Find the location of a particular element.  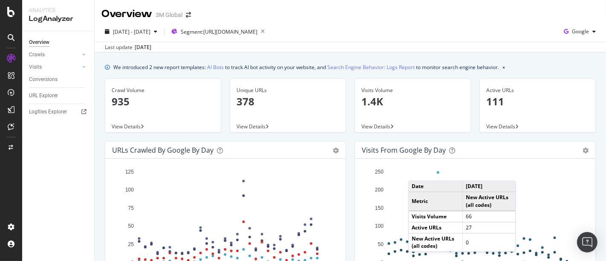

text: 75 is located at coordinates (131, 208).